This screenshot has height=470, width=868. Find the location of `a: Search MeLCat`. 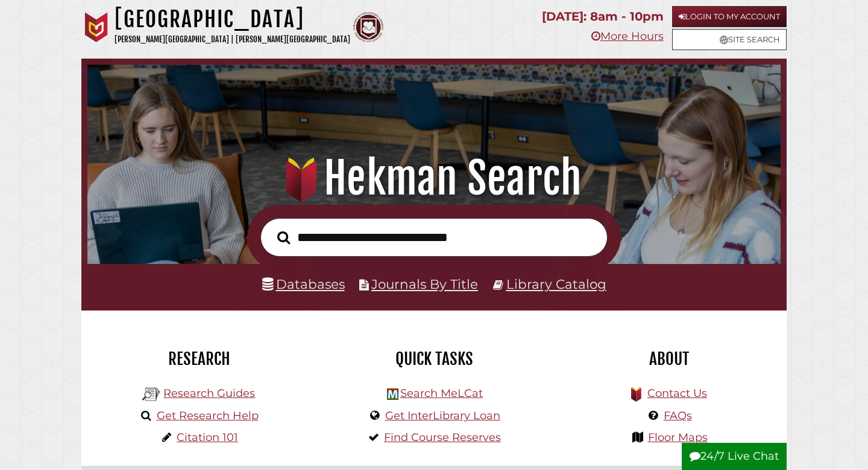

a: Search MeLCat is located at coordinates (441, 393).